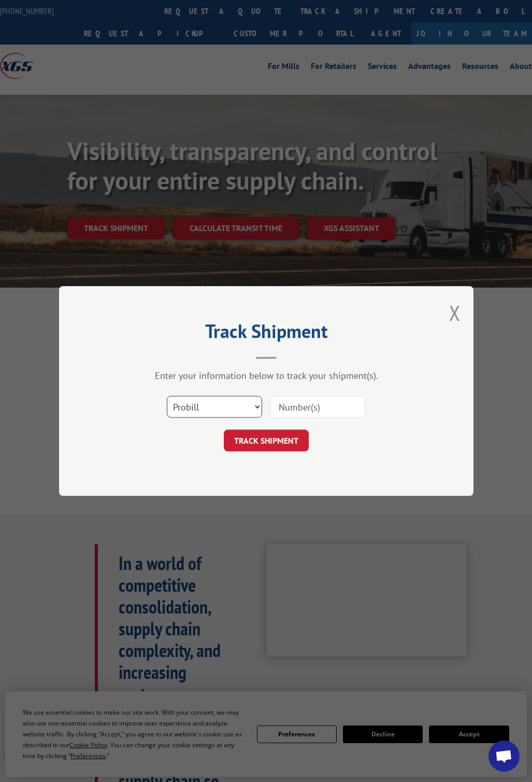 This screenshot has height=782, width=532. Describe the element at coordinates (455, 312) in the screenshot. I see `button: Close modal` at that location.